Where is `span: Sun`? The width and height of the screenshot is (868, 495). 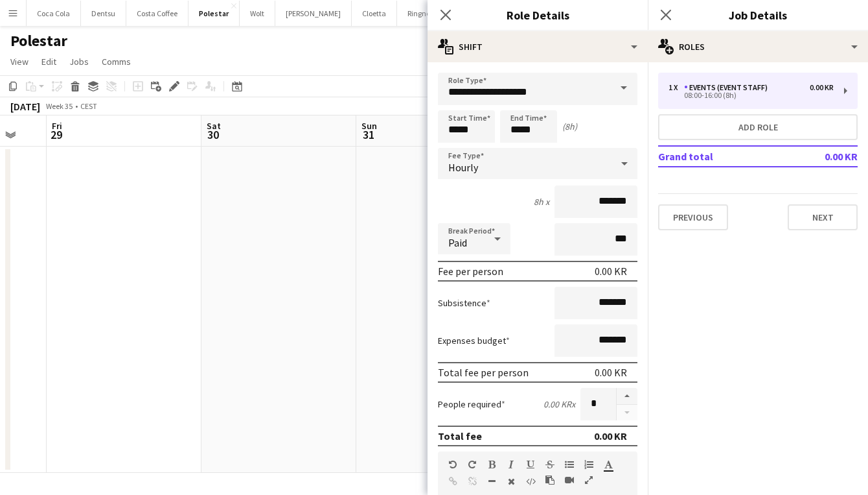
span: Sun is located at coordinates (370, 126).